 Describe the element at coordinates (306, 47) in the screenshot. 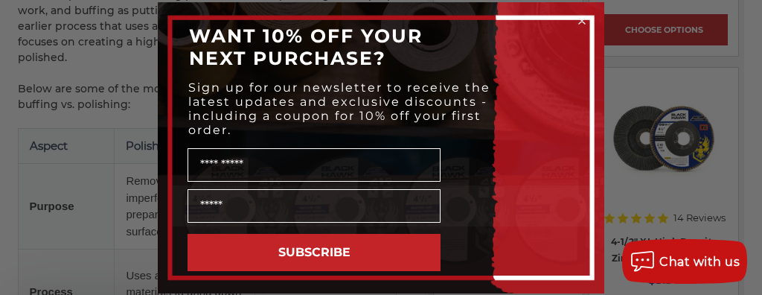

I see `span: WANT 10% OFF YOUR NEXT PURCHASE?` at that location.